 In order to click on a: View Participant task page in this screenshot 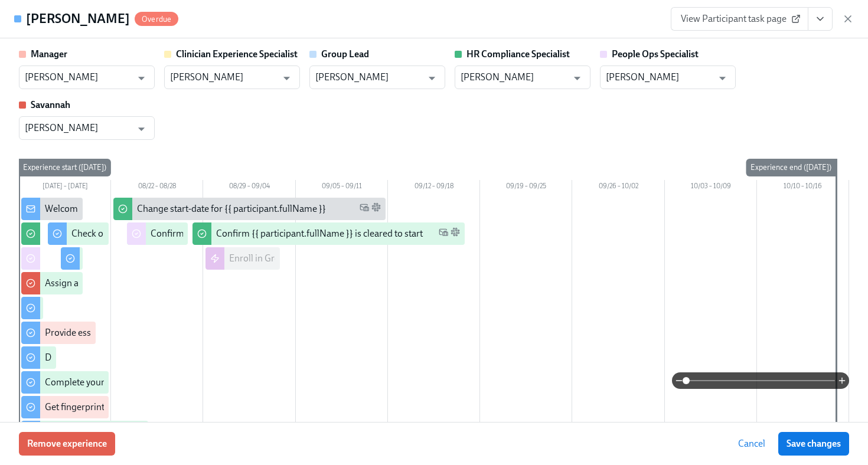, I will do `click(739, 19)`.